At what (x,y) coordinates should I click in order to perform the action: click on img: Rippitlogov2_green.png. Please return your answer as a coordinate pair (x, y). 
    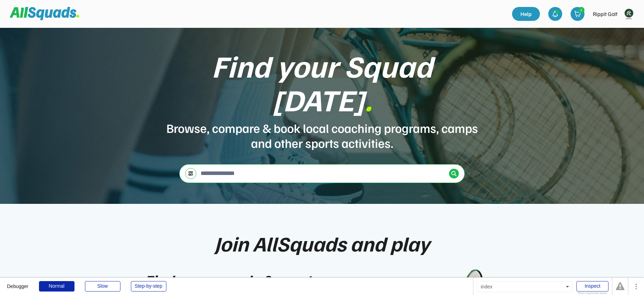
    Looking at the image, I should click on (629, 14).